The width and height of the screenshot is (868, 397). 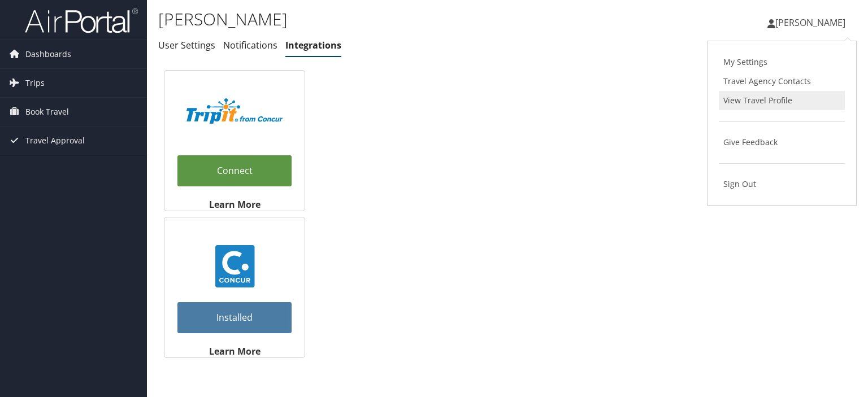 I want to click on img: concur_23.png, so click(x=235, y=266).